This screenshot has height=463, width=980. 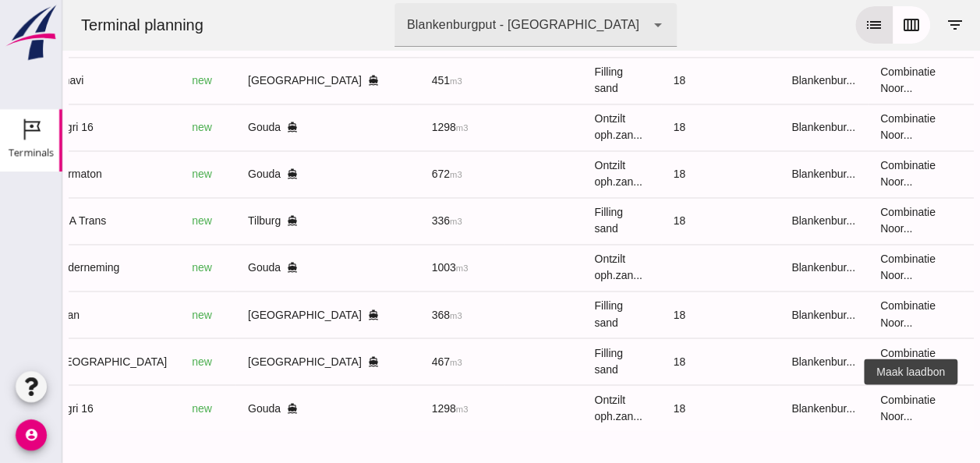 I want to click on div: Tilburg, so click(x=251, y=220).